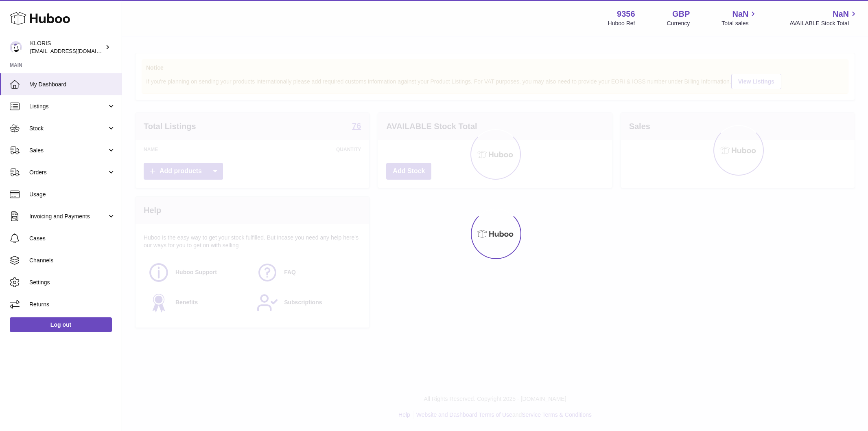  Describe the element at coordinates (73, 304) in the screenshot. I see `span: Returns` at that location.